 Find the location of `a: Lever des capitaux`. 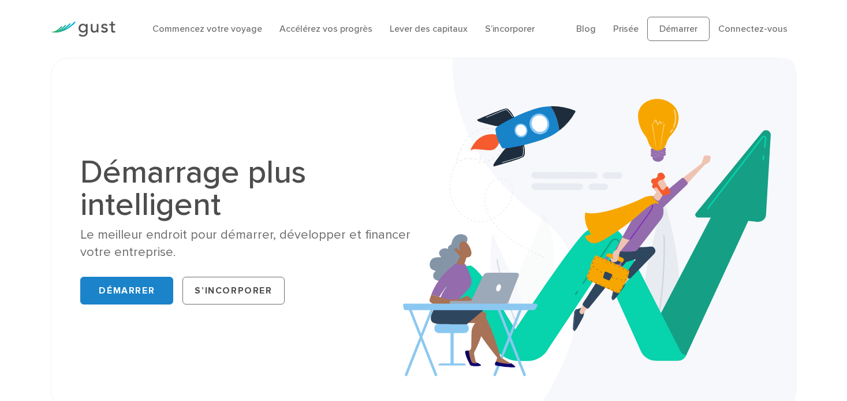

a: Lever des capitaux is located at coordinates (429, 28).